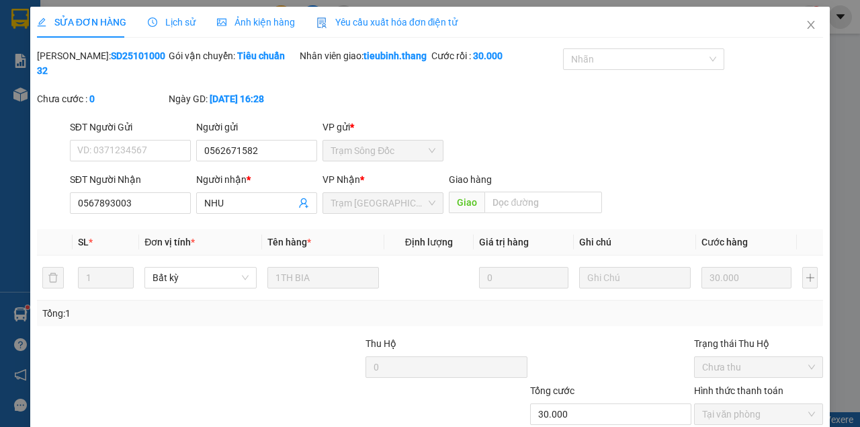 This screenshot has width=860, height=427. What do you see at coordinates (381, 343) in the screenshot?
I see `span: Thu Hộ` at bounding box center [381, 343].